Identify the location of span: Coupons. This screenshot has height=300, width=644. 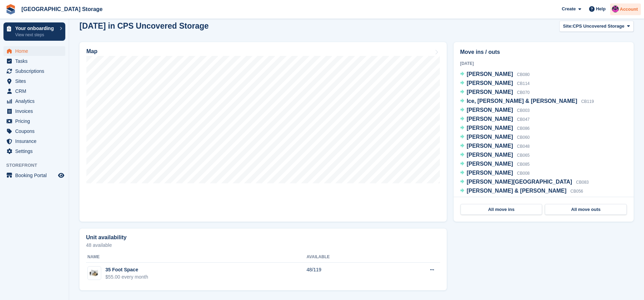
(36, 131).